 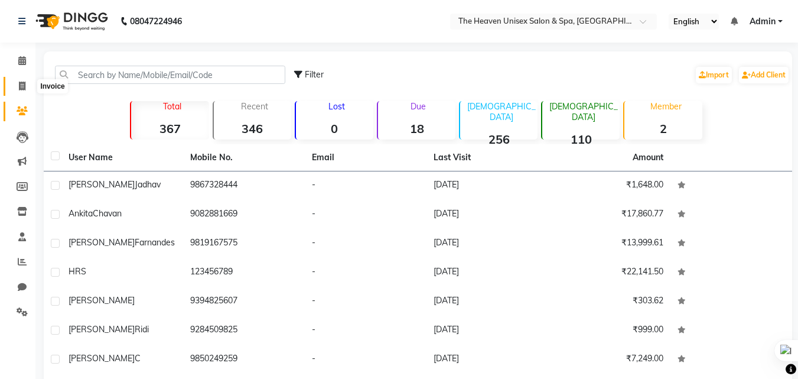 What do you see at coordinates (138, 358) in the screenshot?
I see `span: C` at bounding box center [138, 358].